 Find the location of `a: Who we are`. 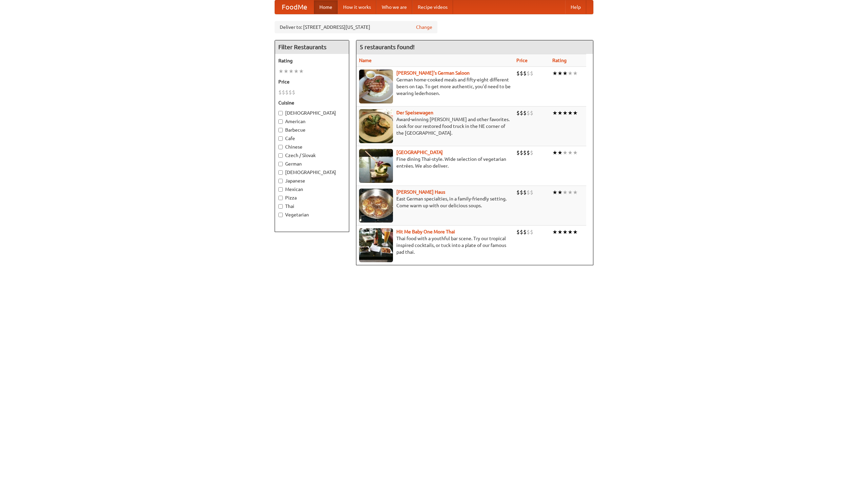

a: Who we are is located at coordinates (394, 7).